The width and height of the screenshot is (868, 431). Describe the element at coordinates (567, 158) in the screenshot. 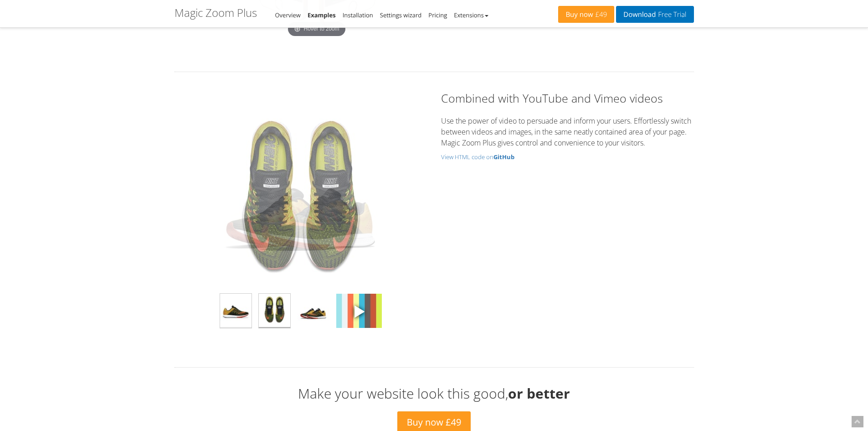

I see `a: View HTML code onGitHub` at that location.